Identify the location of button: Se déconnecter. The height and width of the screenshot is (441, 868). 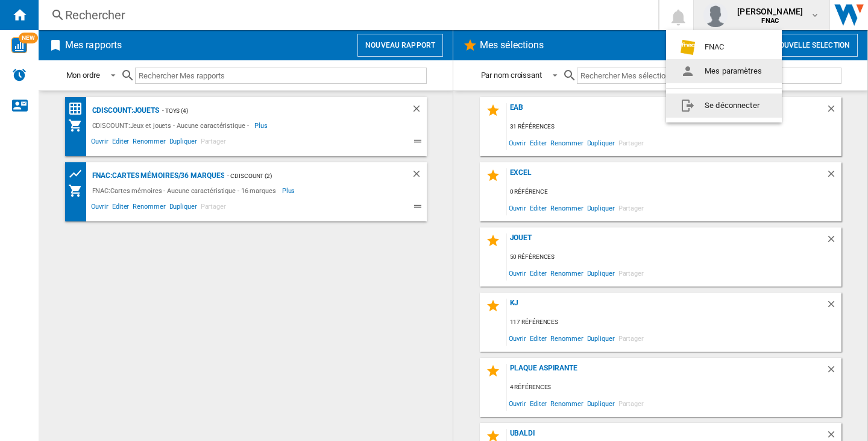
(724, 105).